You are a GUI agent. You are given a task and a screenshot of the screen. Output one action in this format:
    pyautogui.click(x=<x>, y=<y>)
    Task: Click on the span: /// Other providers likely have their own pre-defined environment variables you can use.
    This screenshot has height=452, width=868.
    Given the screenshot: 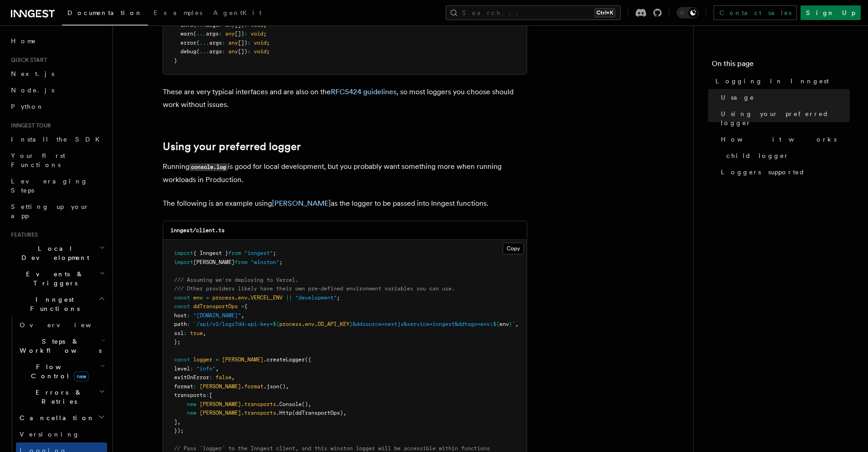 What is the action you would take?
    pyautogui.click(x=315, y=289)
    